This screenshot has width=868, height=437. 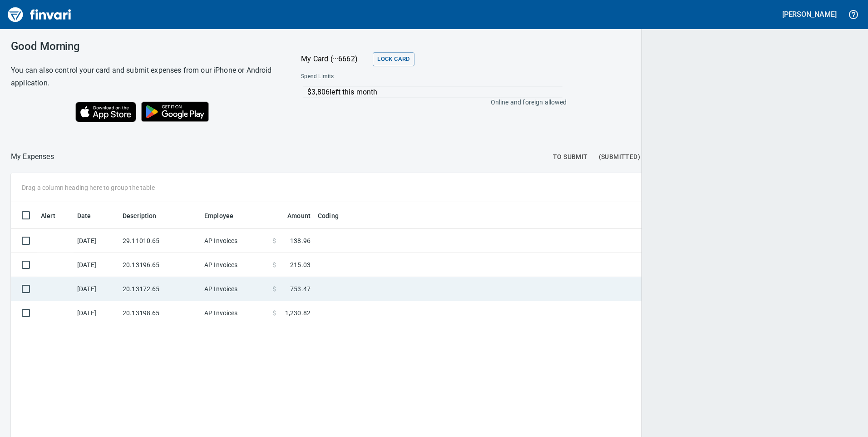 I want to click on span: Spend Limits, so click(x=375, y=77).